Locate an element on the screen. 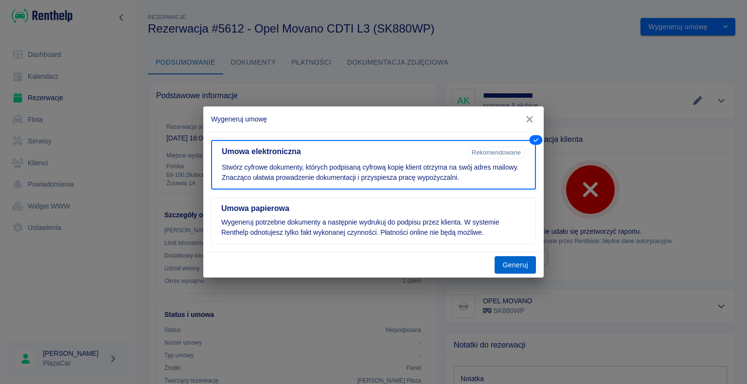 The width and height of the screenshot is (747, 384). button: Umowa papierowaWygeneruj potrzebne dokumenty a następnie wydrukuj do podpisu przez klienta. W sys... is located at coordinates (374, 221).